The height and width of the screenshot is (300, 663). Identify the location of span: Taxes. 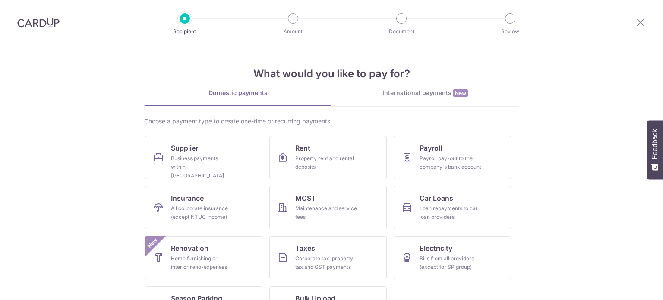
(305, 248).